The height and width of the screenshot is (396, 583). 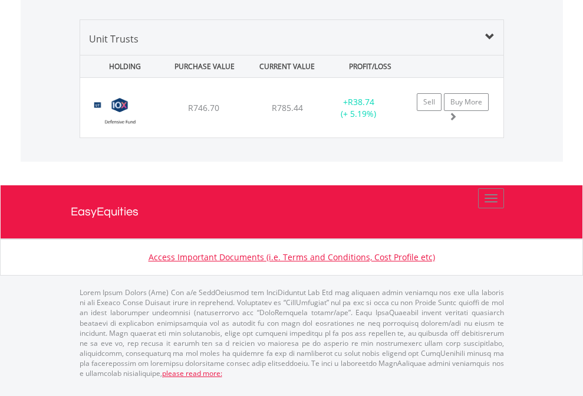 I want to click on span: Unit Trusts, so click(x=114, y=39).